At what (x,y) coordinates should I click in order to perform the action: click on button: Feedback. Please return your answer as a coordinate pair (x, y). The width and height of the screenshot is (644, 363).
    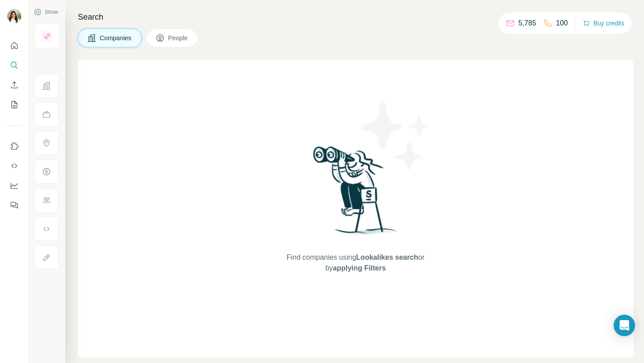
    Looking at the image, I should click on (14, 205).